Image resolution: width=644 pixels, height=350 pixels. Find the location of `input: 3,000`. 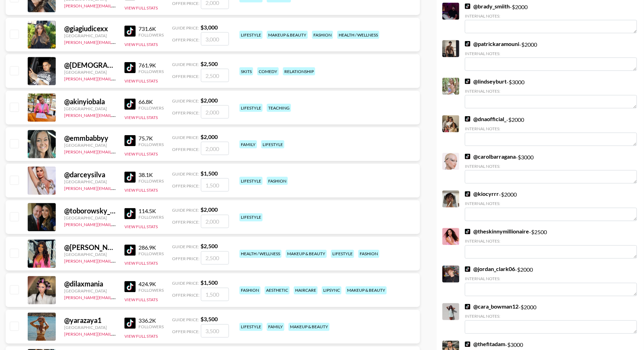

input: 3,000 is located at coordinates (215, 39).